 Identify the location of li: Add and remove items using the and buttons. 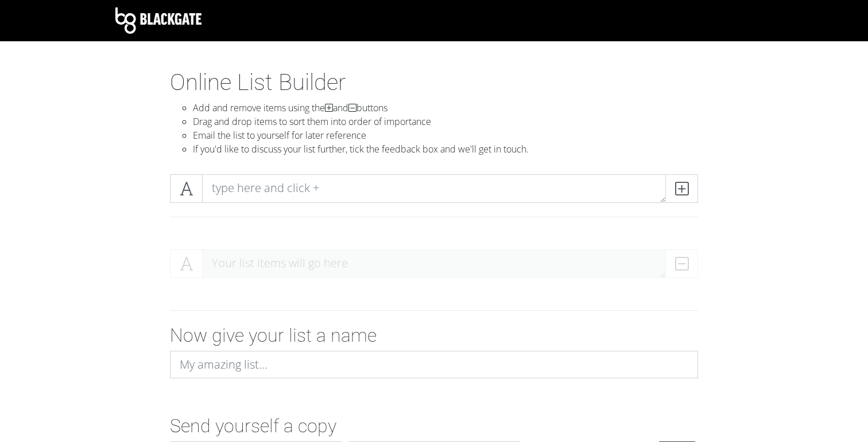
(445, 108).